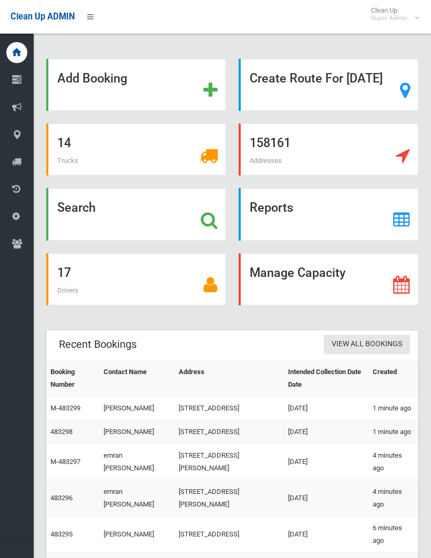  What do you see at coordinates (328, 214) in the screenshot?
I see `a: Reports` at bounding box center [328, 214].